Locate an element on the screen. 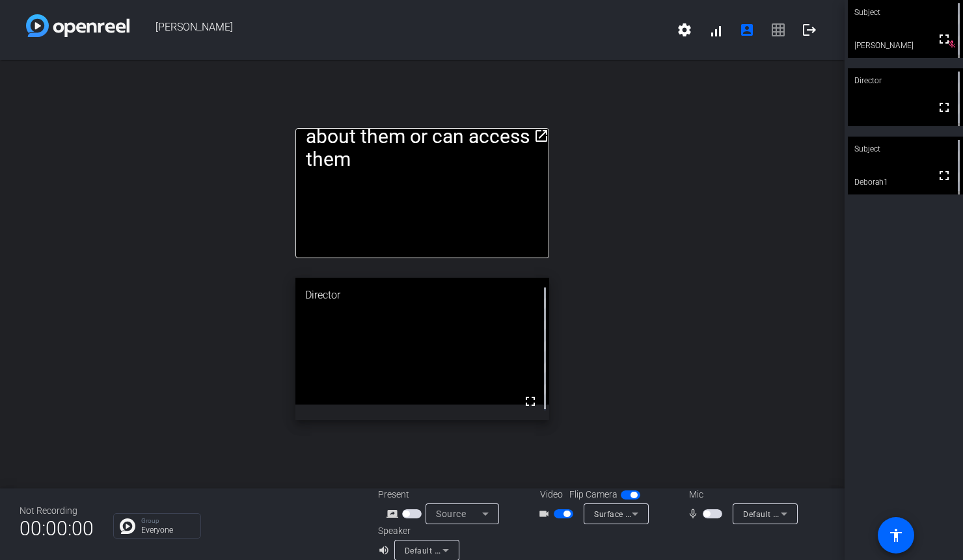 This screenshot has height=560, width=963. img: white-gradient.svg is located at coordinates (77, 25).